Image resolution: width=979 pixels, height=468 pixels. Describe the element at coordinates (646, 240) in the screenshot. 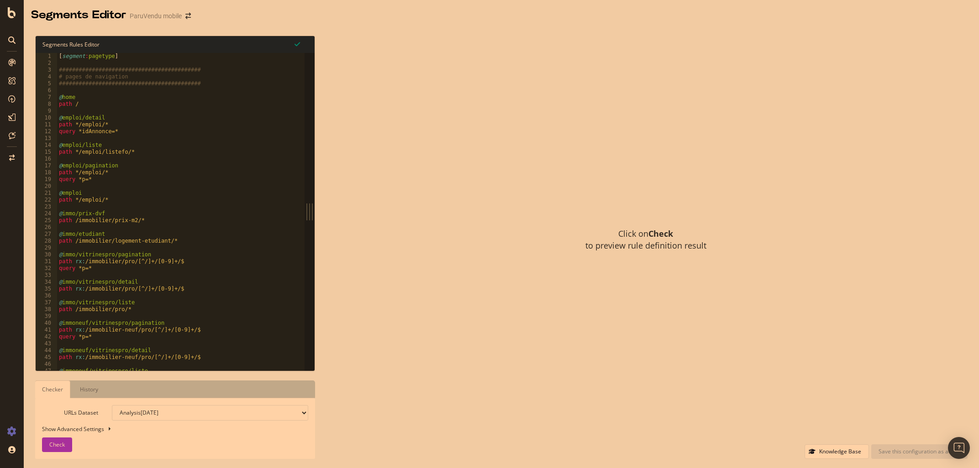

I see `span: Click on to preview rule definition result` at that location.